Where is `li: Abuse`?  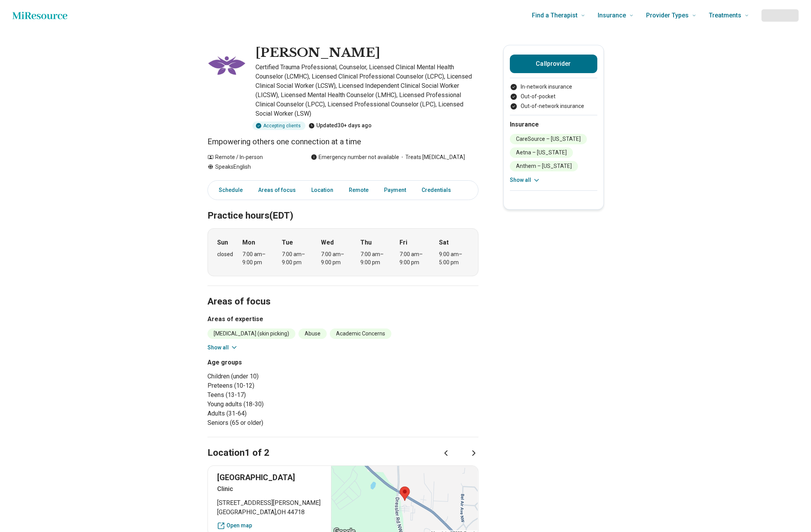 li: Abuse is located at coordinates (312, 334).